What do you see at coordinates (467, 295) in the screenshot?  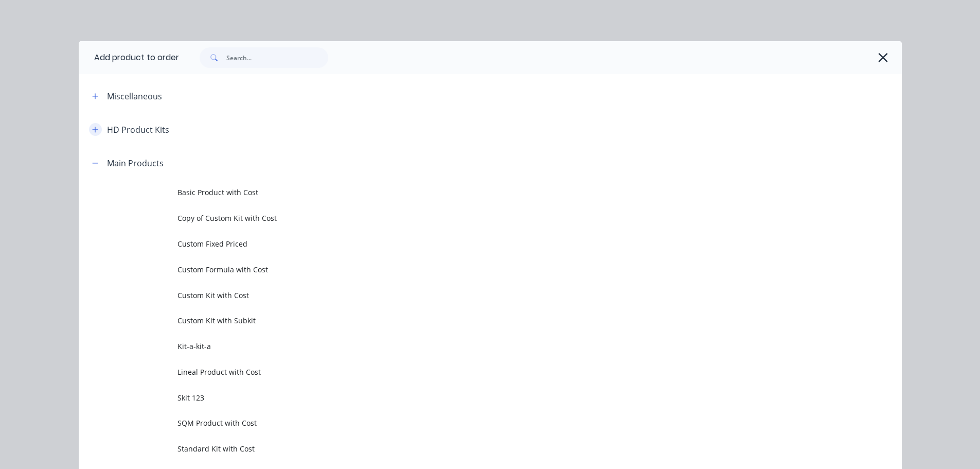 I see `span: Custom Kit with Cost` at bounding box center [467, 295].